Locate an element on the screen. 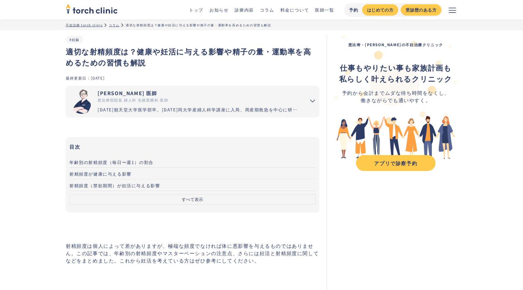  div: はじめての方 is located at coordinates (380, 10).